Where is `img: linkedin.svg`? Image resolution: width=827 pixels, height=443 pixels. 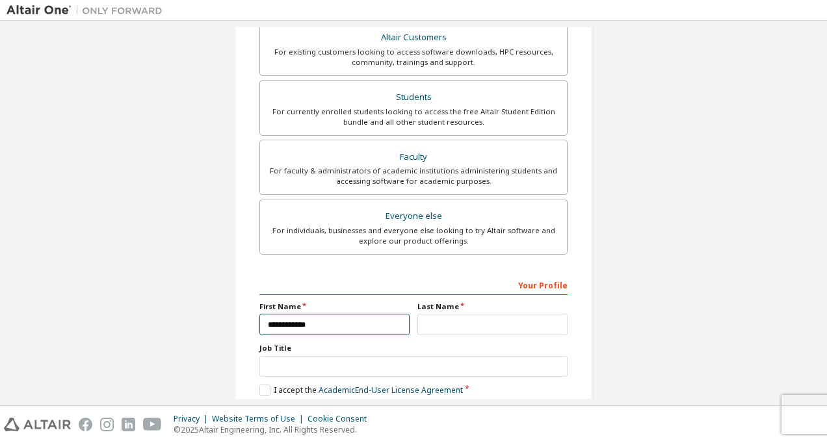 img: linkedin.svg is located at coordinates (128, 424).